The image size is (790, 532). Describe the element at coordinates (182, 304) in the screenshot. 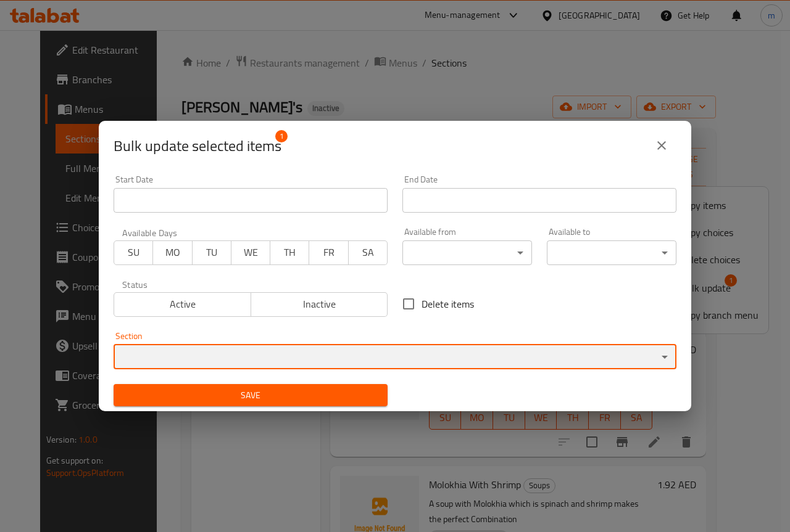

I see `span: Active` at that location.